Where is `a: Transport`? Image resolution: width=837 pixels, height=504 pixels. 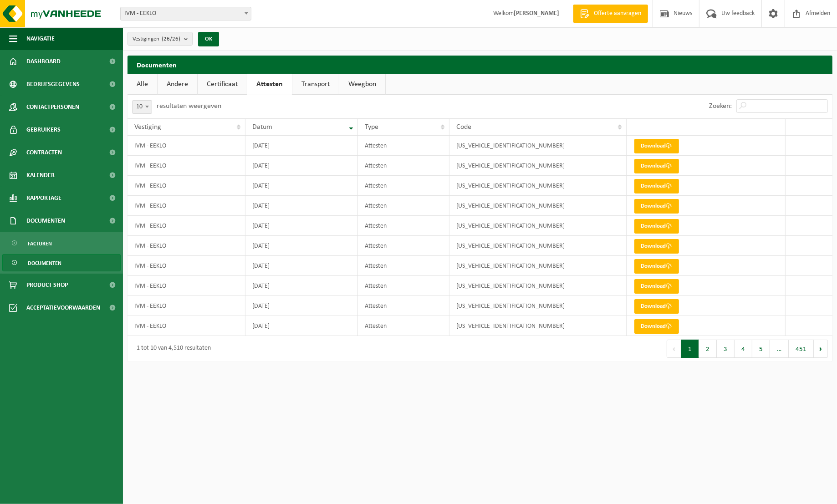
a: Transport is located at coordinates (315, 84).